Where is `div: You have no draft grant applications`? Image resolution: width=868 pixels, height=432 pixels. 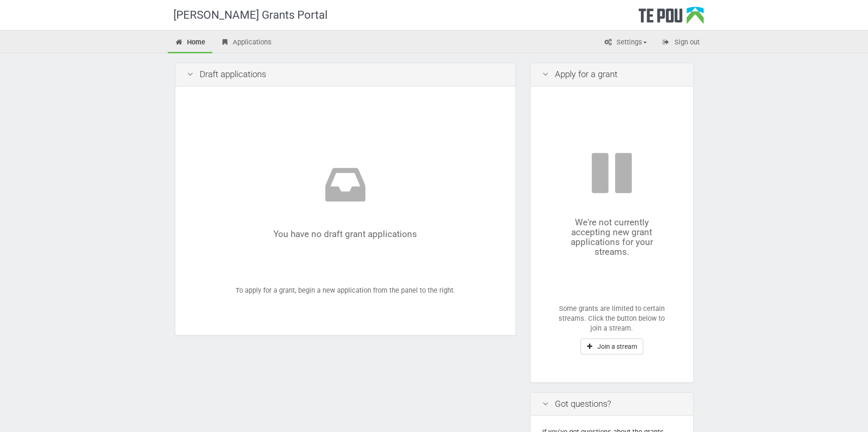
div: You have no draft grant applications is located at coordinates (345, 200).